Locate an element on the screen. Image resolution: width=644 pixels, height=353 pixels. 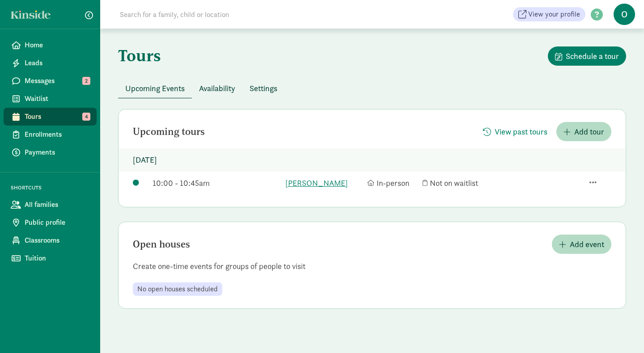
span: View past tours is located at coordinates (522, 131).